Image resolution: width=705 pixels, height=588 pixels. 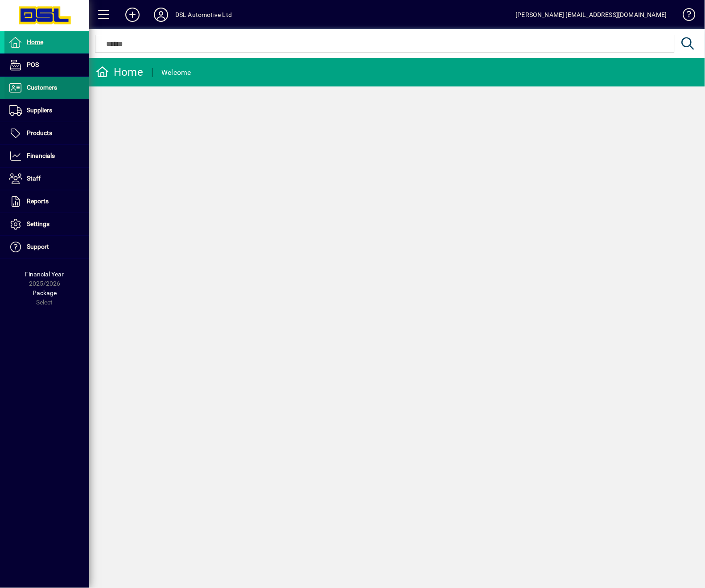 I want to click on div: Home, so click(x=119, y=73).